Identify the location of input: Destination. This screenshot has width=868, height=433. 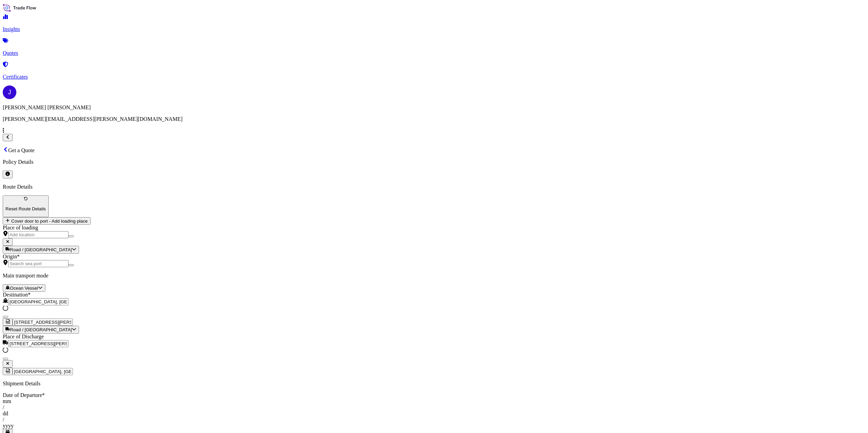
(38, 301).